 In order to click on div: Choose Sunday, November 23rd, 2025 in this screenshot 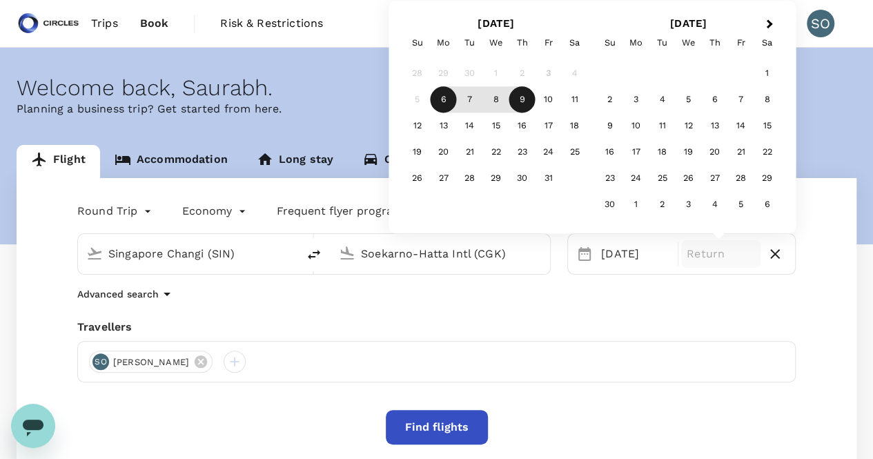, I will do `click(610, 179)`.